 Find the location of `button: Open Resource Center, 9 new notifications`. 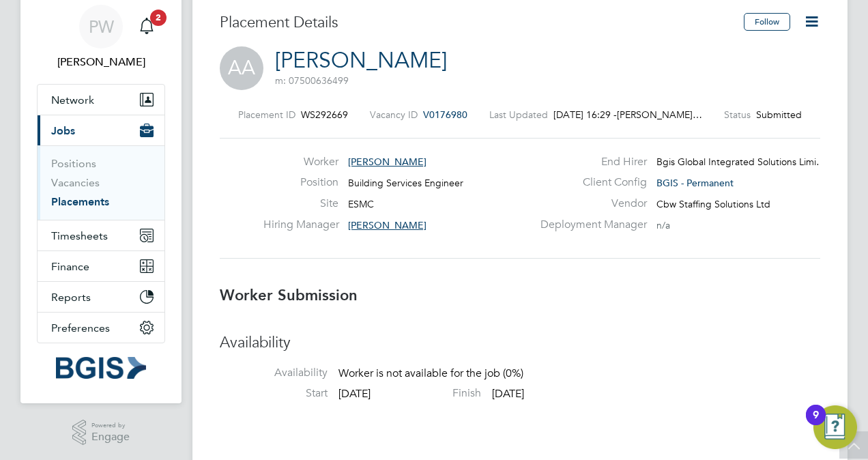

button: Open Resource Center, 9 new notifications is located at coordinates (835, 427).